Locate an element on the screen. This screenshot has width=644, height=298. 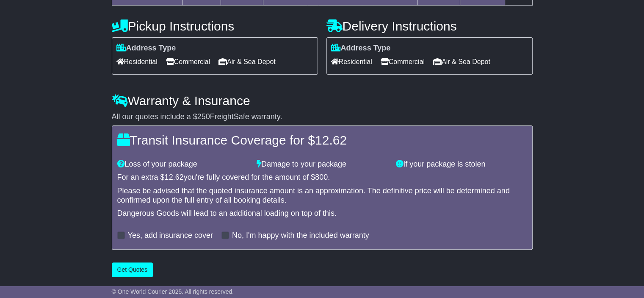
label: Yes, add insurance cover is located at coordinates (171, 236).